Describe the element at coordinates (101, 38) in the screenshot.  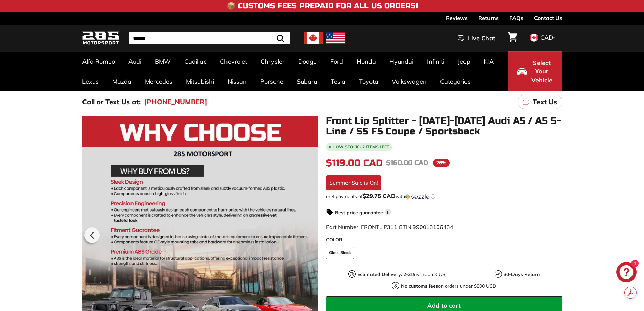
I see `img: Logo_285_Motorsport_areodynamics_components` at that location.